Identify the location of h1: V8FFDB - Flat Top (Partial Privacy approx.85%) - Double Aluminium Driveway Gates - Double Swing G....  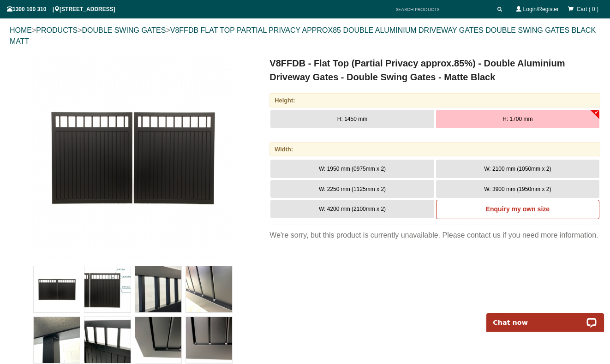
(435, 70).